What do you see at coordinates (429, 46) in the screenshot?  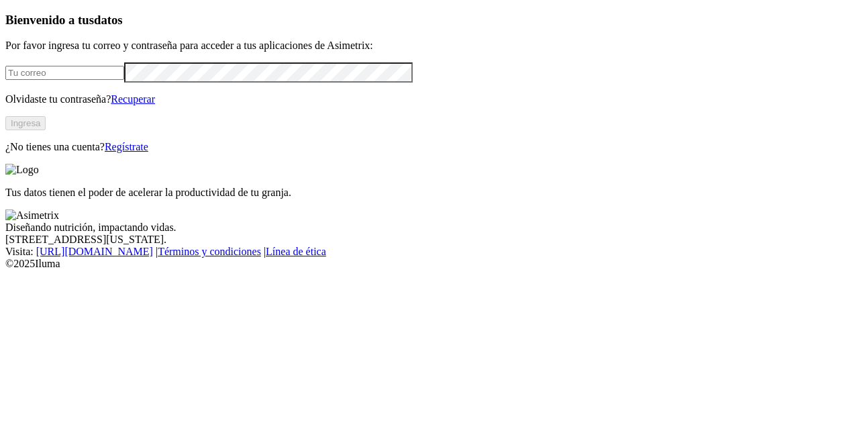 I see `p: Por favor ingresa tu correo y contraseña para acceder a tus aplicaciones de Asimetrix:` at bounding box center [429, 46].